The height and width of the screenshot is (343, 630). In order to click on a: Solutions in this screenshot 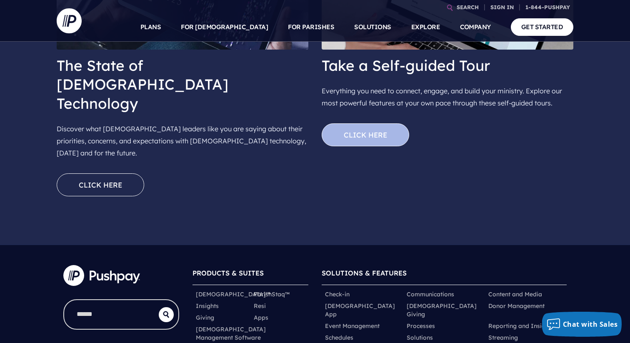, I will do `click(420, 337)`.